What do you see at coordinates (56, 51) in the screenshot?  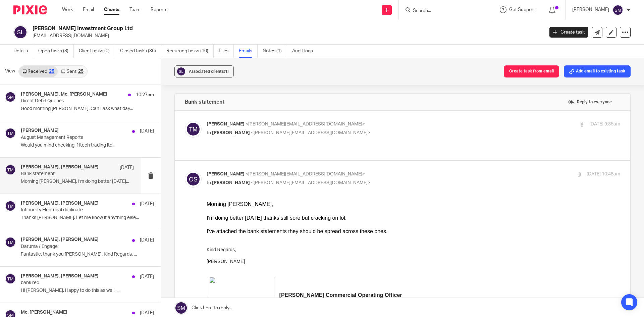 I see `a: Open tasks (3)` at bounding box center [56, 51].